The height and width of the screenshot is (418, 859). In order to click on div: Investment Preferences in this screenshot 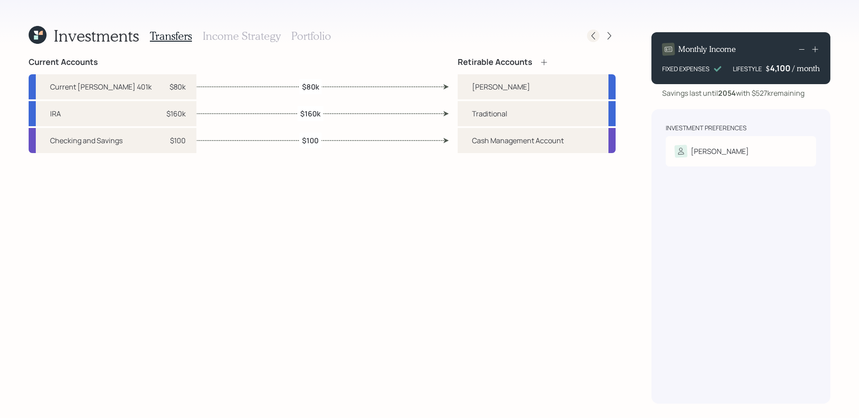, I will do `click(706, 128)`.